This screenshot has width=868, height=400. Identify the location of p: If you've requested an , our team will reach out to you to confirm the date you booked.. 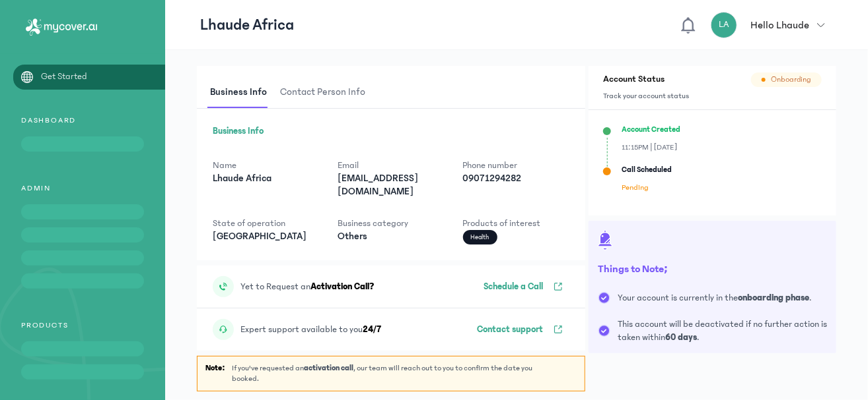
(395, 374).